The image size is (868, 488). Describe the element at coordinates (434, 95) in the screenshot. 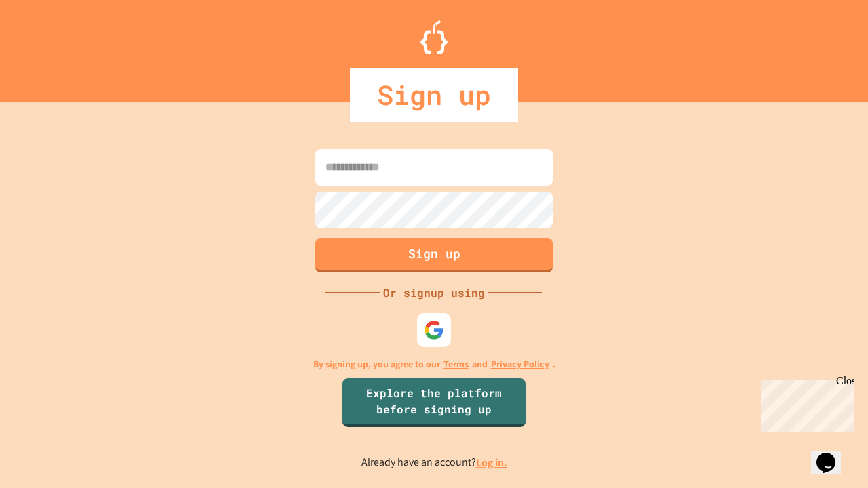

I see `div: Sign up` at that location.